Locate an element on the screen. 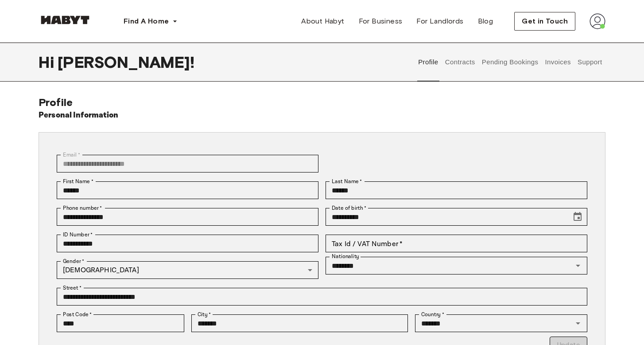 The width and height of the screenshot is (644, 345). button: Choose date, selected date is May 2, 2006 is located at coordinates (577, 217).